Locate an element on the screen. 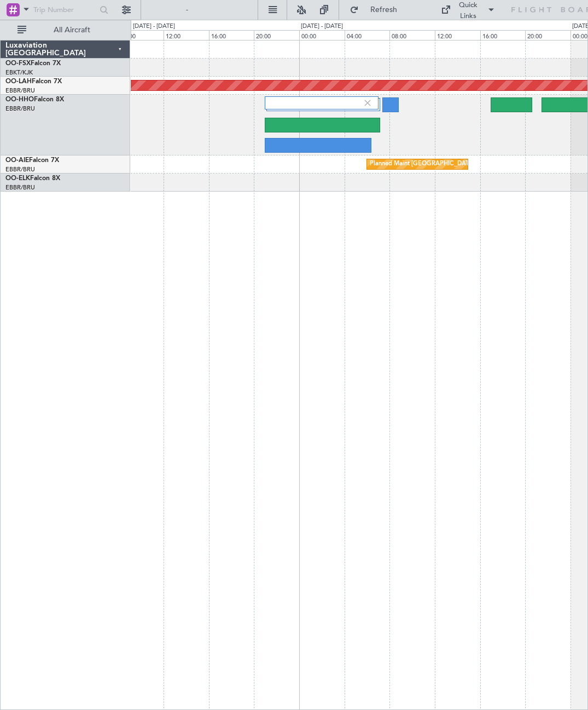  a: OO-HHOFalcon 8X is located at coordinates (35, 99).